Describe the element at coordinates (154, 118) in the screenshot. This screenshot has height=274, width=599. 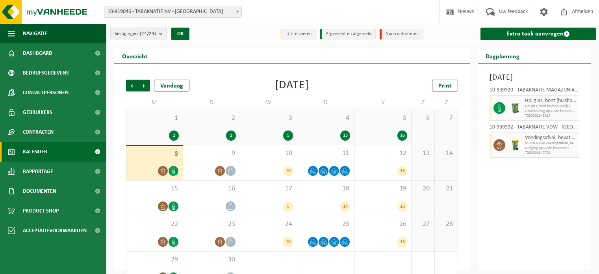
I see `span: 1` at that location.